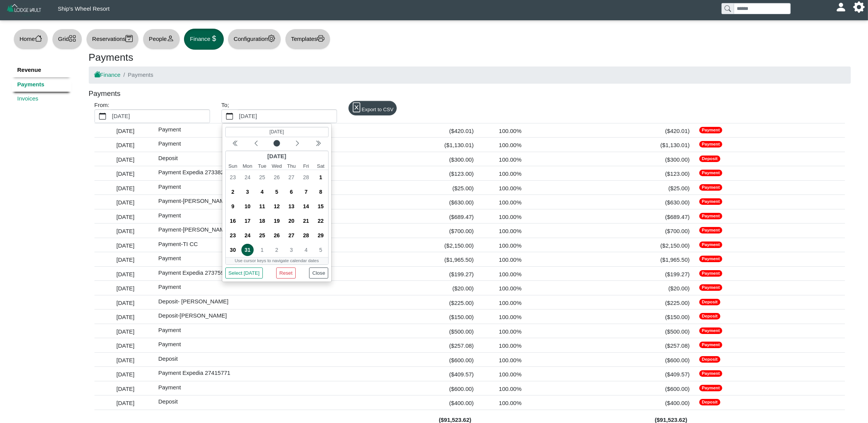 The height and width of the screenshot is (423, 868). What do you see at coordinates (113, 39) in the screenshot?
I see `button: Reservationscalendar2 check` at bounding box center [113, 39].